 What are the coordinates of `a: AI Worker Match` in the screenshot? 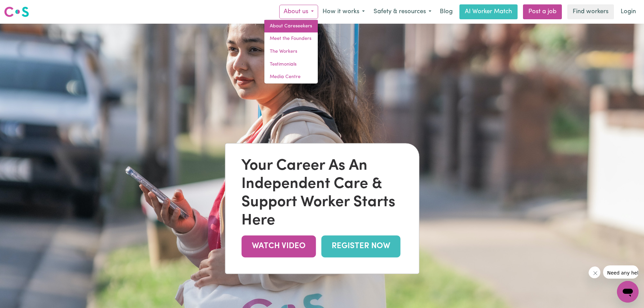 It's located at (489, 12).